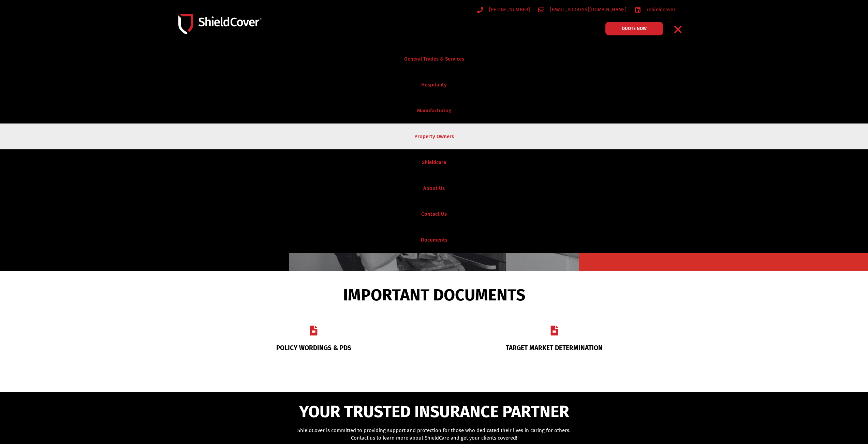  Describe the element at coordinates (314, 348) in the screenshot. I see `a: POLICY WORDINGS & PDS` at that location.